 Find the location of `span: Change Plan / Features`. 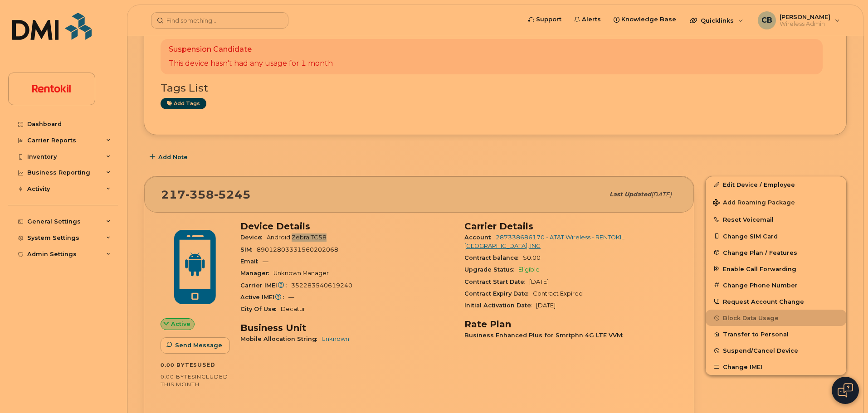

span: Change Plan / Features is located at coordinates (760, 252).